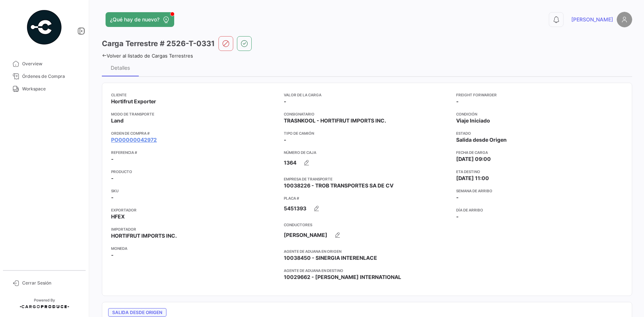  I want to click on app-card-info-title: Orden de Compra #, so click(194, 133).